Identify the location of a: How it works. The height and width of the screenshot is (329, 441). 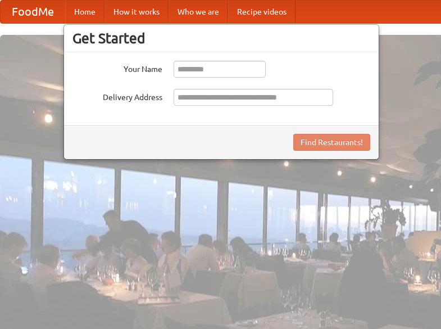
(137, 12).